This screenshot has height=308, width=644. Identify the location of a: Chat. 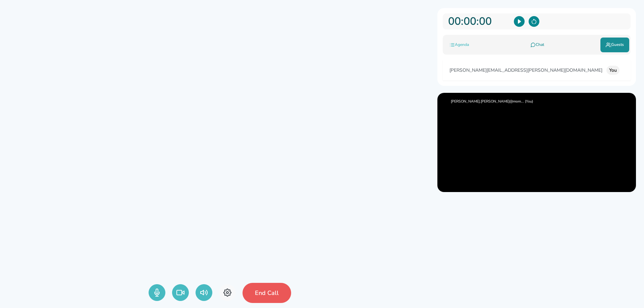
(537, 45).